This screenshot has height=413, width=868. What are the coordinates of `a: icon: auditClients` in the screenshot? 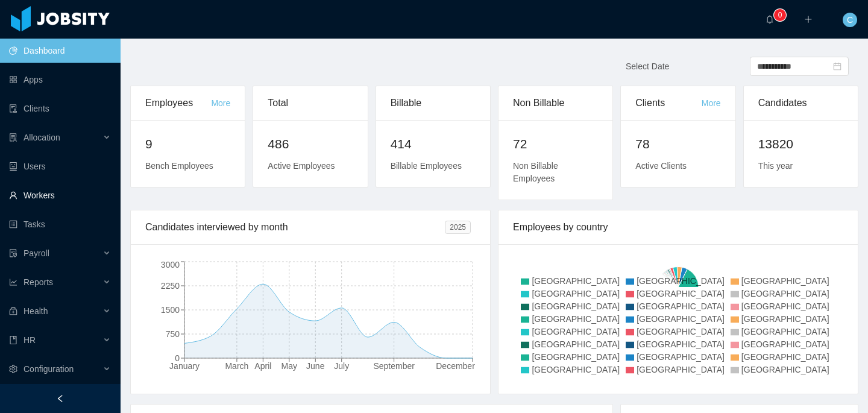 It's located at (60, 108).